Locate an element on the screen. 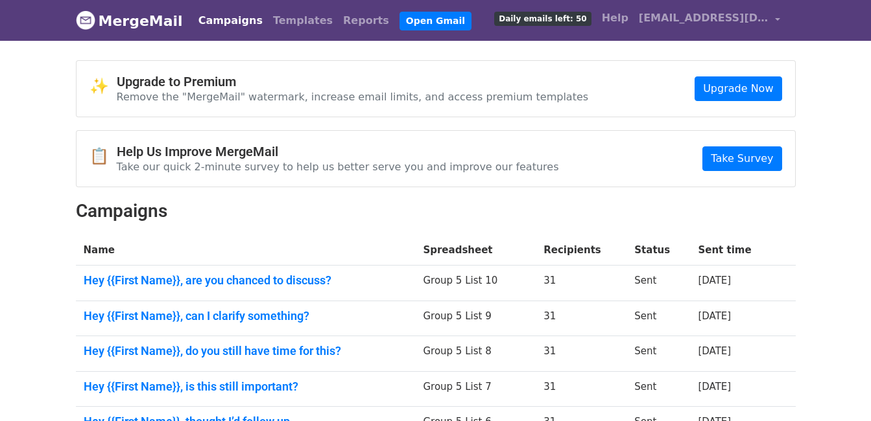 The width and height of the screenshot is (871, 421). td: Group 5 List 9 is located at coordinates (475, 318).